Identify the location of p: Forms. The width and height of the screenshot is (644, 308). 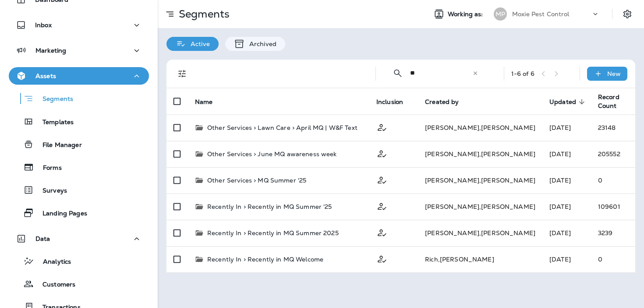
(48, 168).